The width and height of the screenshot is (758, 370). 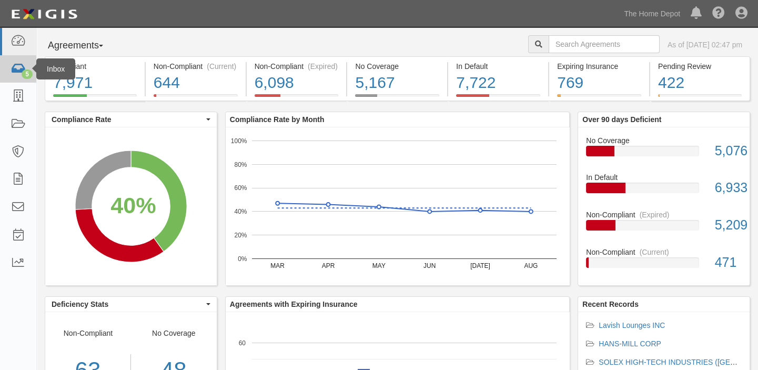 What do you see at coordinates (196, 98) in the screenshot?
I see `a: Non-Compliant(Current)644` at bounding box center [196, 98].